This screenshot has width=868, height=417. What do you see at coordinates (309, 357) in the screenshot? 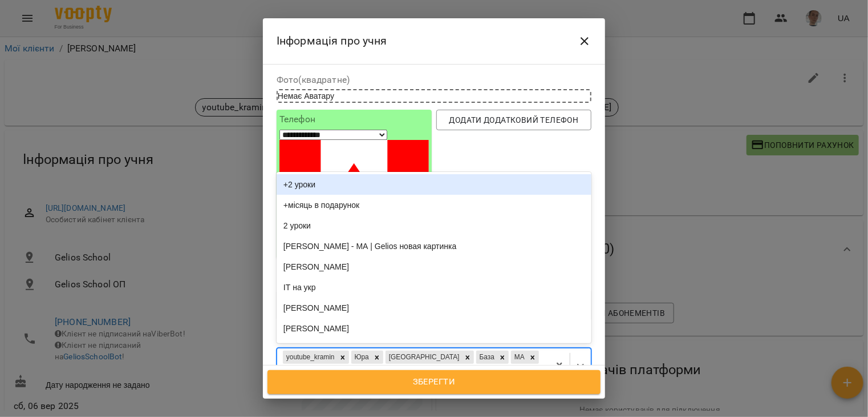
I see `div: youtube_kramin` at bounding box center [309, 357].